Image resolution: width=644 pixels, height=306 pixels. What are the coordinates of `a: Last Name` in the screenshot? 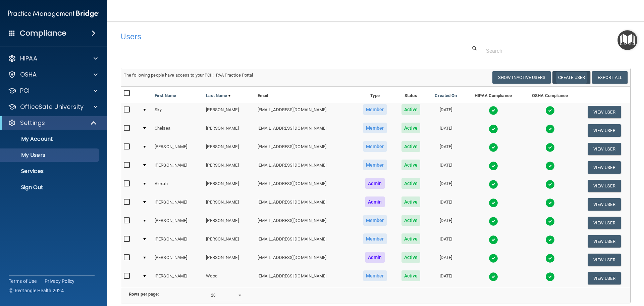 It's located at (218, 96).